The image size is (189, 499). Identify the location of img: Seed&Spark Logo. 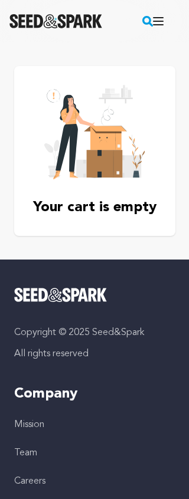
(60, 295).